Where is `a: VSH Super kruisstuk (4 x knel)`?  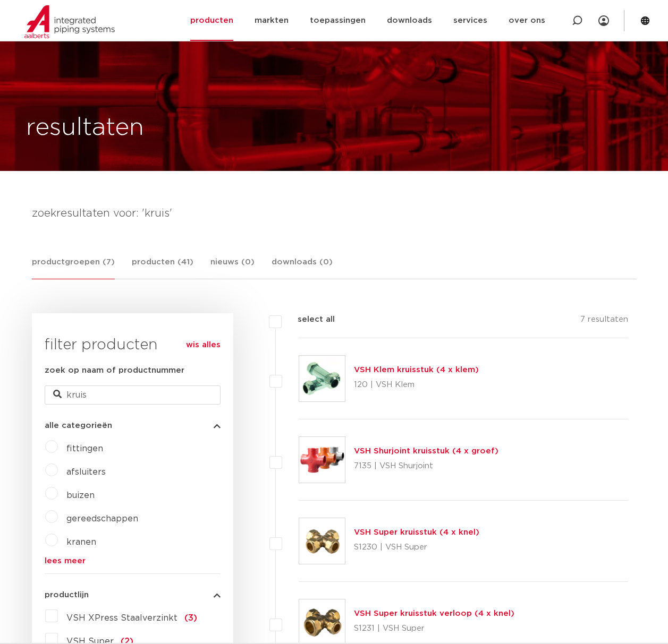
a: VSH Super kruisstuk (4 x knel) is located at coordinates (417, 532).